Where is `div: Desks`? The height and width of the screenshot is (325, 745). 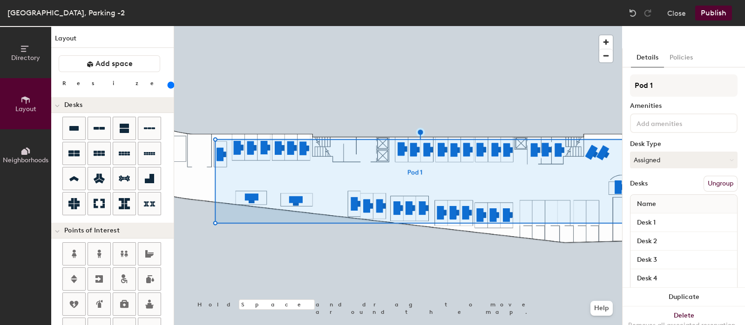
div: Desks is located at coordinates (639, 184).